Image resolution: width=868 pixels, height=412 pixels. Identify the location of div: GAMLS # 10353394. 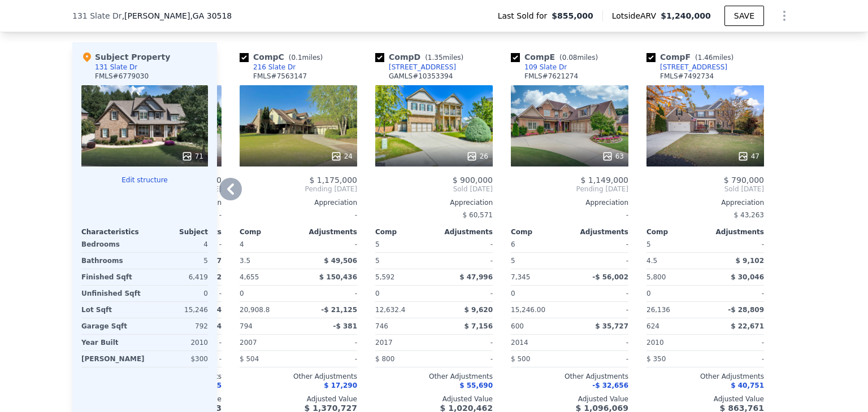
(420, 77).